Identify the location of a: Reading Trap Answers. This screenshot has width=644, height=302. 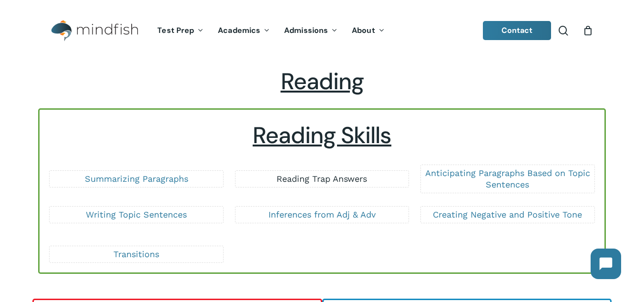
(322, 178).